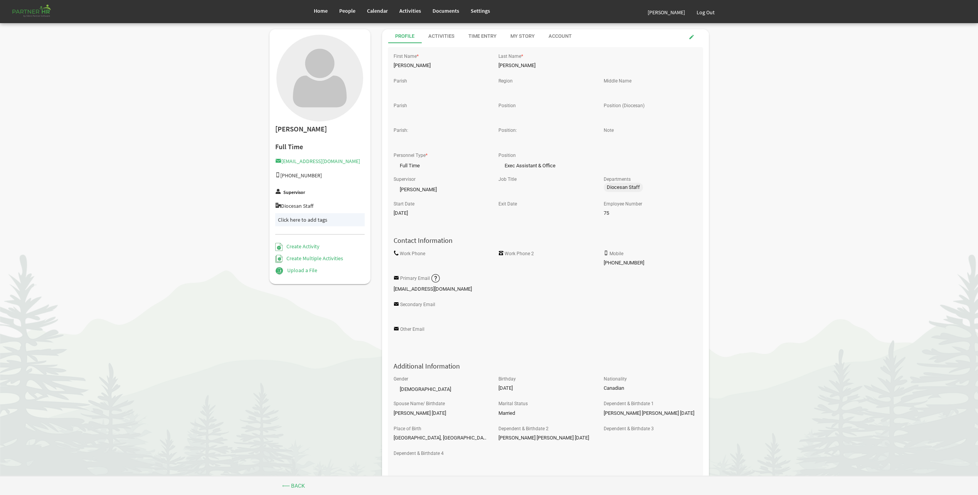 Image resolution: width=978 pixels, height=495 pixels. Describe the element at coordinates (618, 81) in the screenshot. I see `label: Middle Name` at that location.